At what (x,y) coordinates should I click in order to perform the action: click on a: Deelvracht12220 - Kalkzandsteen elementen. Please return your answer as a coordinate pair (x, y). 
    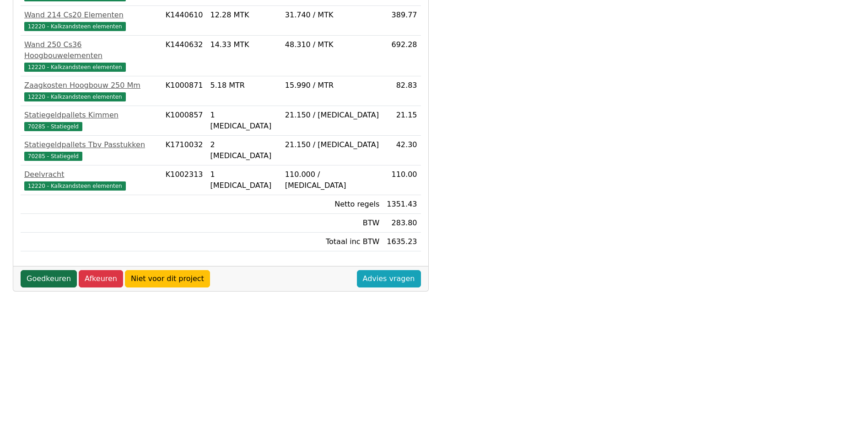
    Looking at the image, I should click on (91, 180).